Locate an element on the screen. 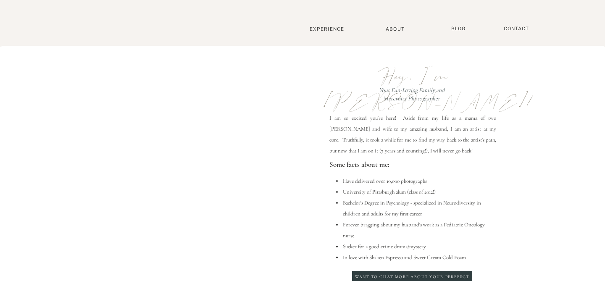  a: Experience is located at coordinates (327, 29).